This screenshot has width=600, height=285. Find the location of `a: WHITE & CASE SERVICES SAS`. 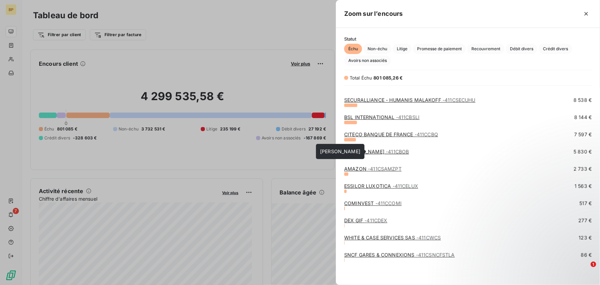

a: WHITE & CASE SERVICES SAS is located at coordinates (392, 237).